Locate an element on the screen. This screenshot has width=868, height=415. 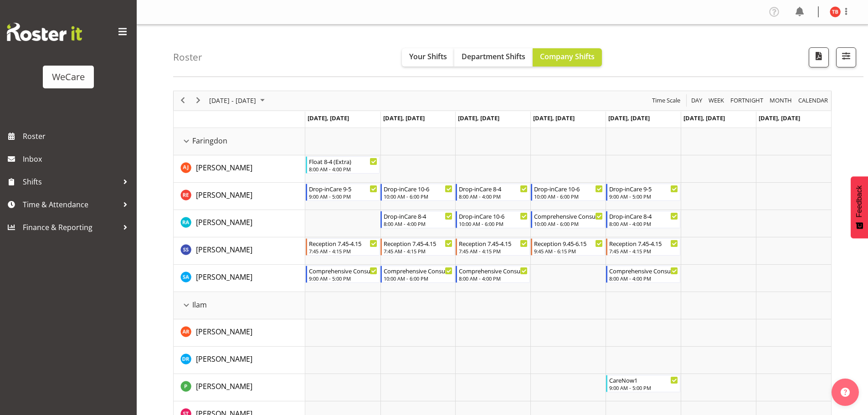
span: Feedback is located at coordinates (859, 201).